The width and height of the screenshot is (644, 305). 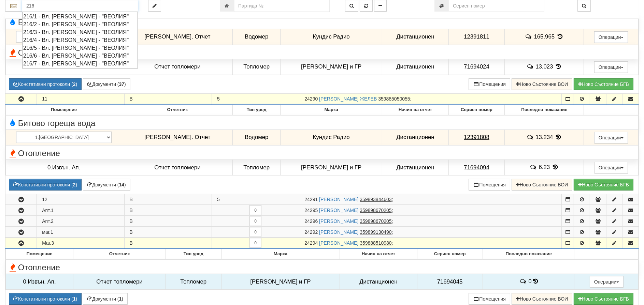 I want to click on b: 1, so click(x=121, y=299).